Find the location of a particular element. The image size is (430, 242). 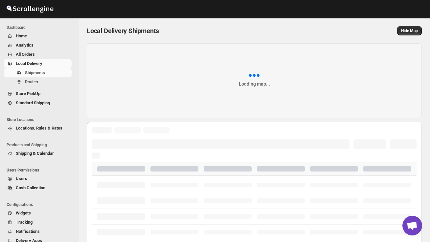

span: Products and Shipping is located at coordinates (40, 145).